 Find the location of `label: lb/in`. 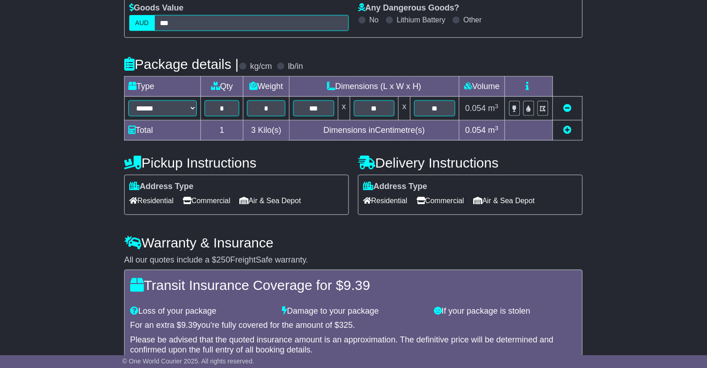

label: lb/in is located at coordinates (296, 67).